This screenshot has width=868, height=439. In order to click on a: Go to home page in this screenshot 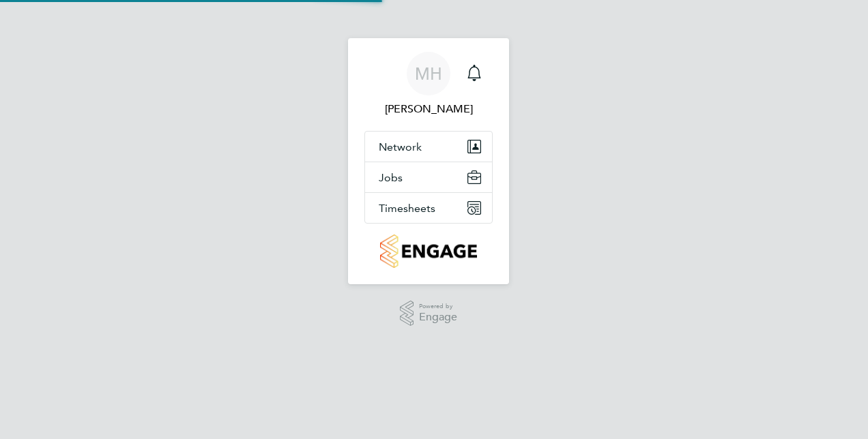, I will do `click(428, 251)`.